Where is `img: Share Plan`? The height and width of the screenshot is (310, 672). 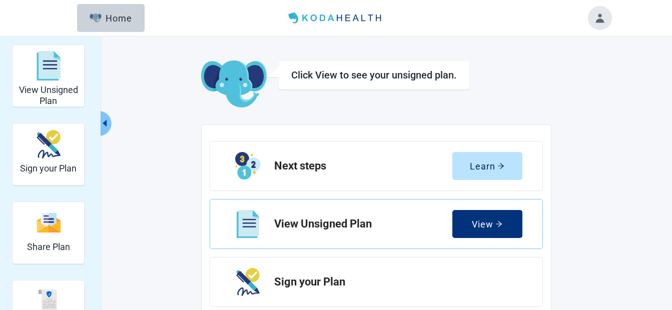
img: Share Plan is located at coordinates (49, 223).